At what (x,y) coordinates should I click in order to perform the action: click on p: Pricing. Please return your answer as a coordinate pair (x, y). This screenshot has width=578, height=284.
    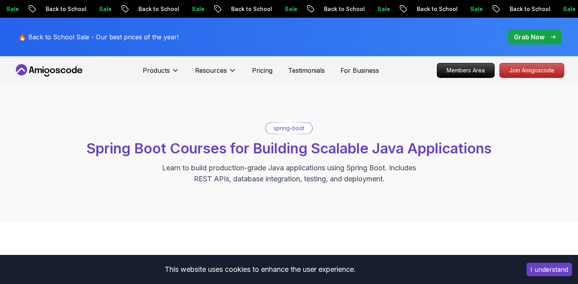
    Looking at the image, I should click on (262, 70).